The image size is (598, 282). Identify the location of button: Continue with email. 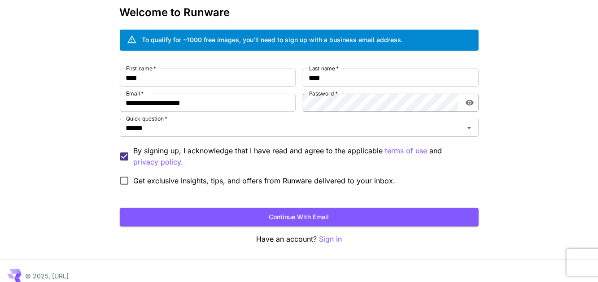
(299, 217).